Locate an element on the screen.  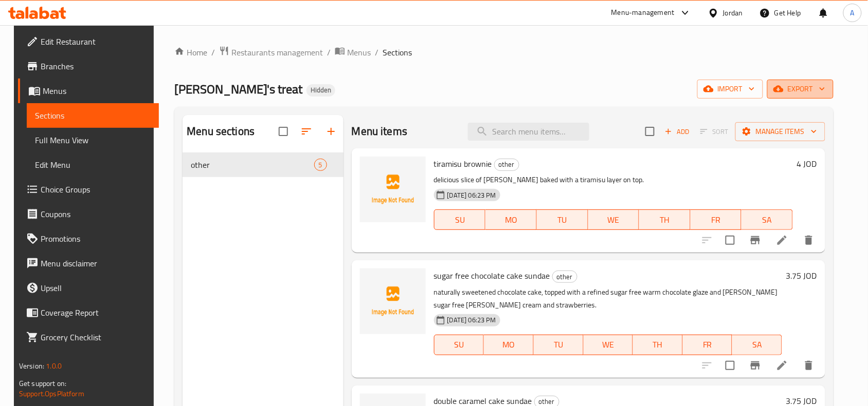
button: import is located at coordinates (730, 89).